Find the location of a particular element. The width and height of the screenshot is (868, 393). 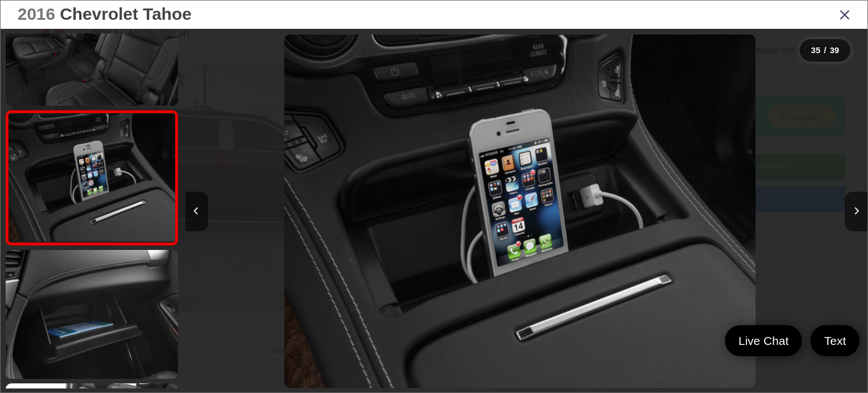

button: Next image is located at coordinates (856, 211).